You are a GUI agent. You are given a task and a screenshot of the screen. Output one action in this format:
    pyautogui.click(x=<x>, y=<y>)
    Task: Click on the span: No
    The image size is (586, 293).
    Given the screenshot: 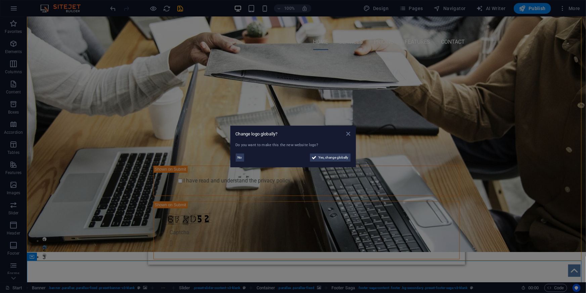 What is the action you would take?
    pyautogui.click(x=240, y=157)
    